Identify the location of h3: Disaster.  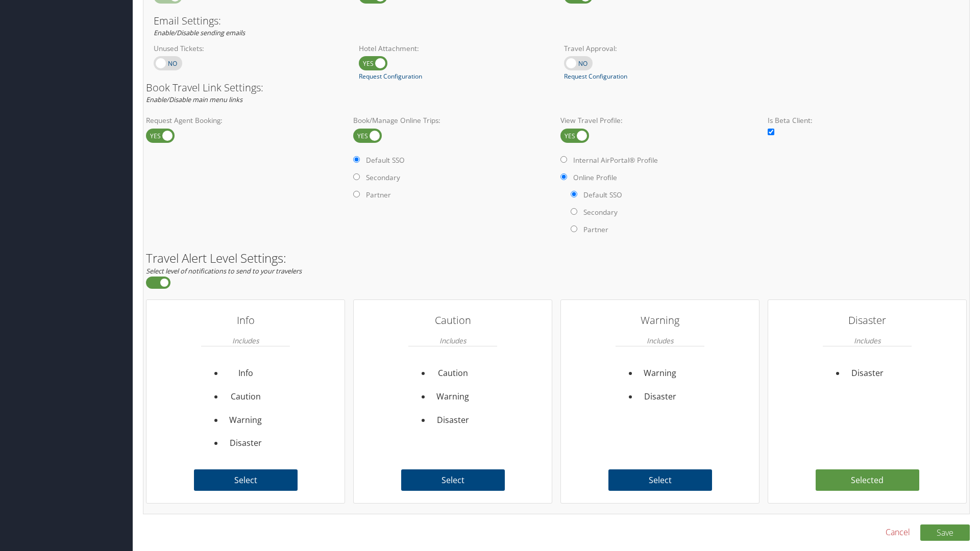
(867, 321).